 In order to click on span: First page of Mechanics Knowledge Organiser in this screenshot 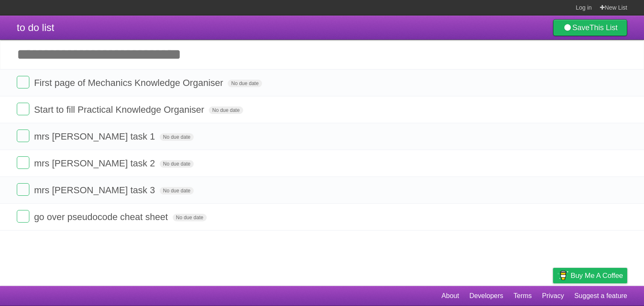, I will do `click(130, 83)`.